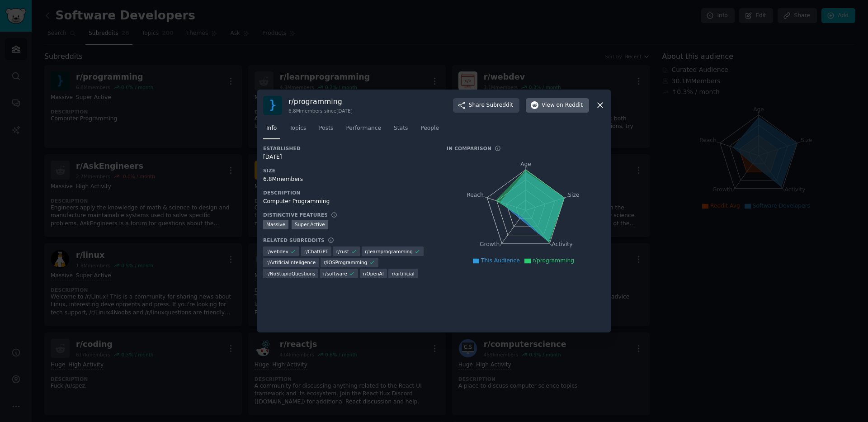 This screenshot has width=868, height=422. What do you see at coordinates (290, 274) in the screenshot?
I see `span: r/ NoStupidQuestions` at bounding box center [290, 274].